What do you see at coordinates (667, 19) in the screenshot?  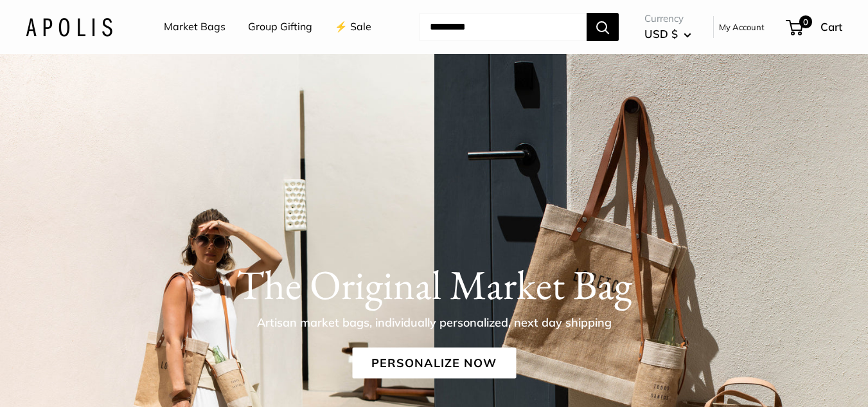 I see `span: Currency` at bounding box center [667, 19].